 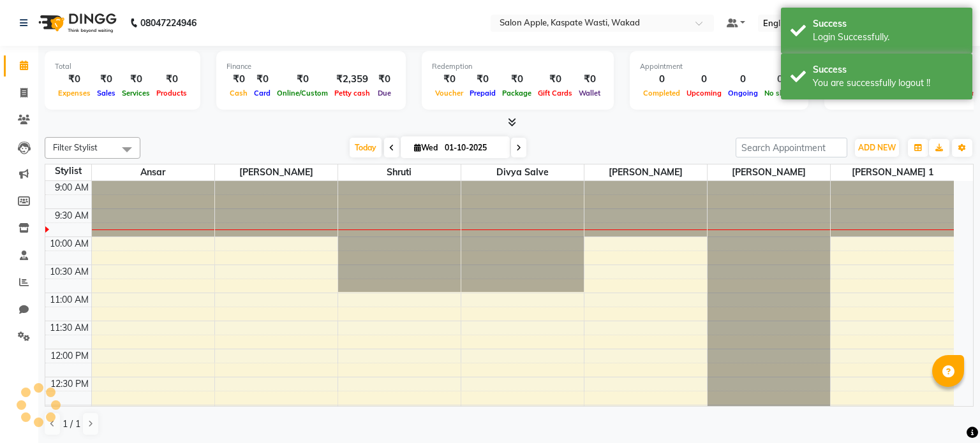 What do you see at coordinates (262, 93) in the screenshot?
I see `span: Card` at bounding box center [262, 93].